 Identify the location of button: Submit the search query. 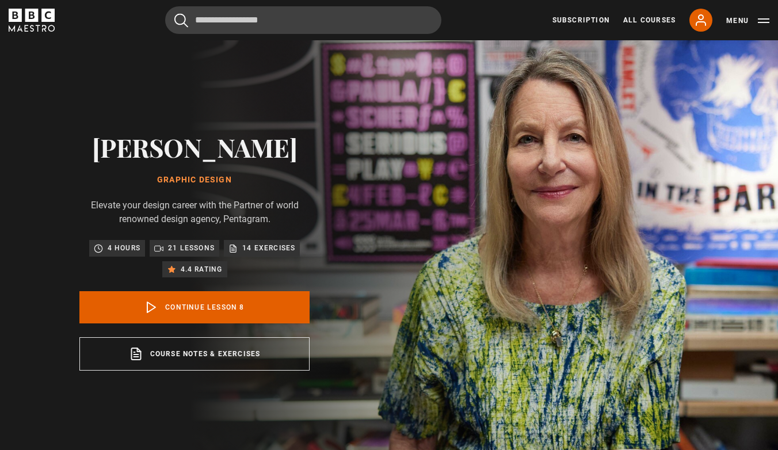
(181, 20).